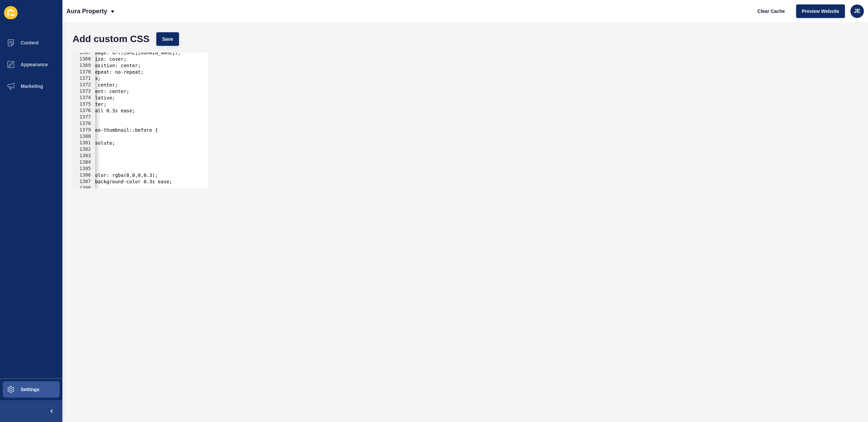  I want to click on div: 1371, so click(84, 78).